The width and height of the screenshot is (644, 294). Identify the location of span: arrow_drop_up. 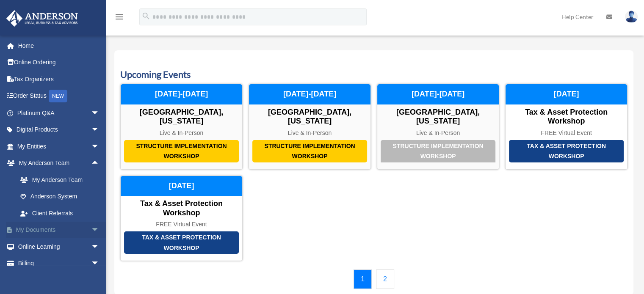
(99, 163).